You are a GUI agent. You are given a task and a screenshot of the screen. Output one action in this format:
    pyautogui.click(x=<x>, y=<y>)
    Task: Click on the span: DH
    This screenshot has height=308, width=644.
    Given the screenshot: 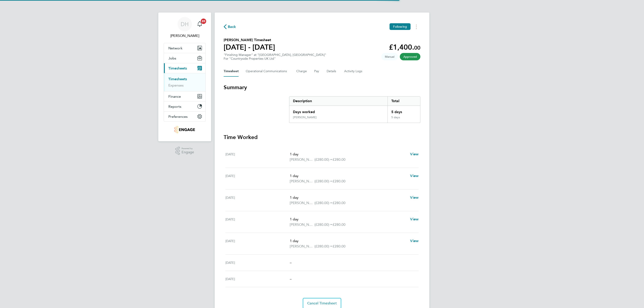 What is the action you would take?
    pyautogui.click(x=185, y=24)
    